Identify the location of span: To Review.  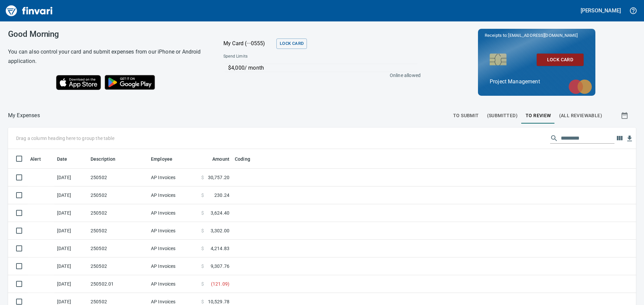
(538, 116).